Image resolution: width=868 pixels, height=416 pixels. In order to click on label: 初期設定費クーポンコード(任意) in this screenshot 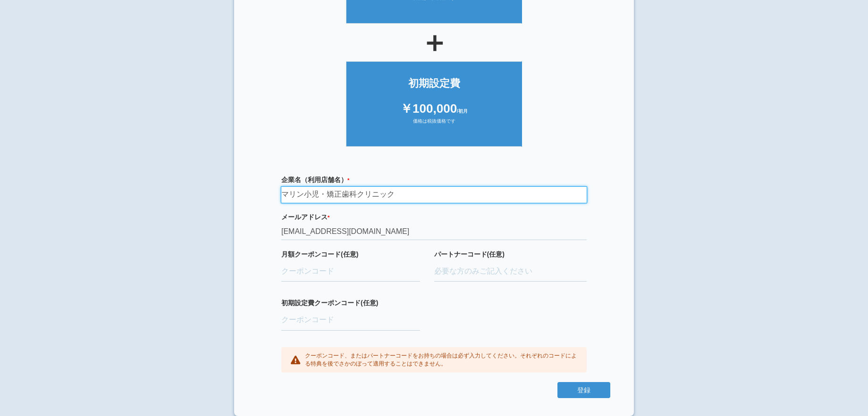, I will do `click(351, 303)`.